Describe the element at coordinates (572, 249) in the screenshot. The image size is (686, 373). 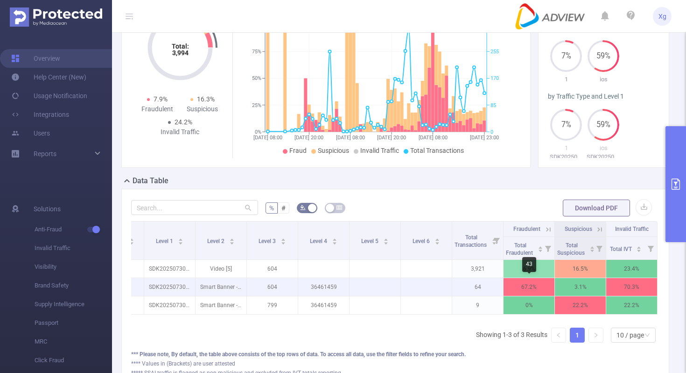
I see `span: Total Suspicious` at that location.